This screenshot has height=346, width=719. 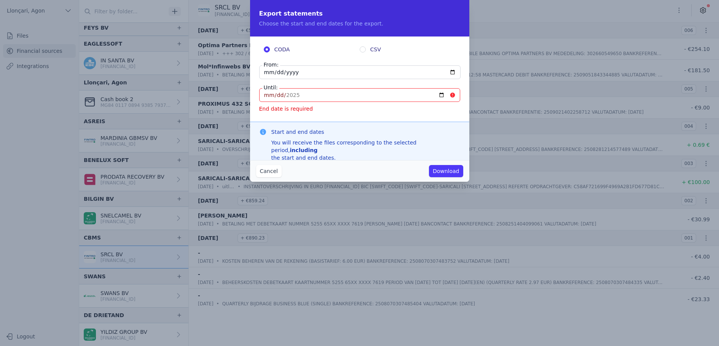 I want to click on input: CODA, so click(x=267, y=49).